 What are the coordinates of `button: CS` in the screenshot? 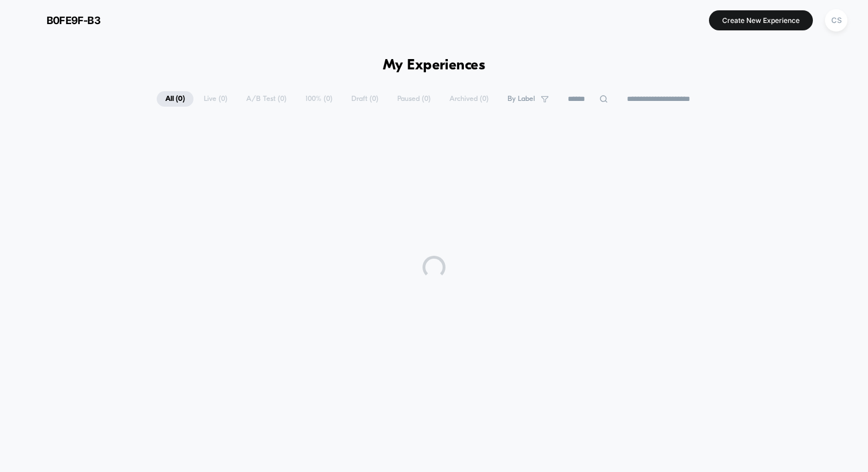 It's located at (836, 20).